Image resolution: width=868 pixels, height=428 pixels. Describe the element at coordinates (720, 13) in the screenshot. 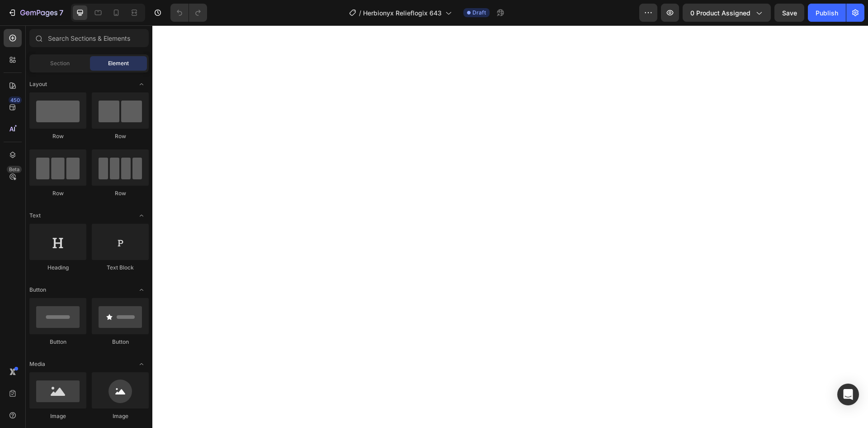

I see `span: 0 product assigned` at that location.